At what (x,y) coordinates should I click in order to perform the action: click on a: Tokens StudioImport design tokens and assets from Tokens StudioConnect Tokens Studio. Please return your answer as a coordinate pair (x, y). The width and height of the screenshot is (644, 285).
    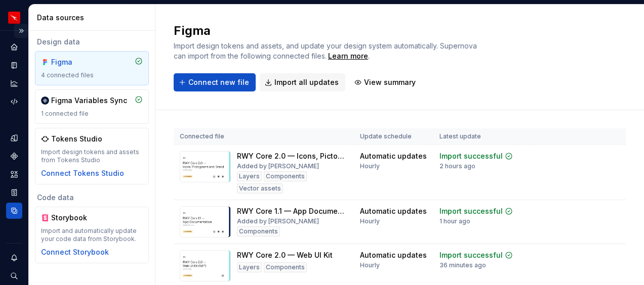
    Looking at the image, I should click on (91, 156).